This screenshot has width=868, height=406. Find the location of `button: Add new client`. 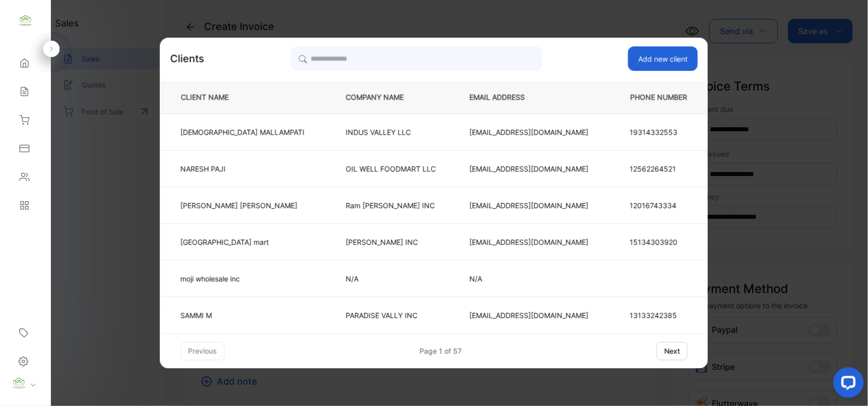

button: Add new client is located at coordinates (663, 58).